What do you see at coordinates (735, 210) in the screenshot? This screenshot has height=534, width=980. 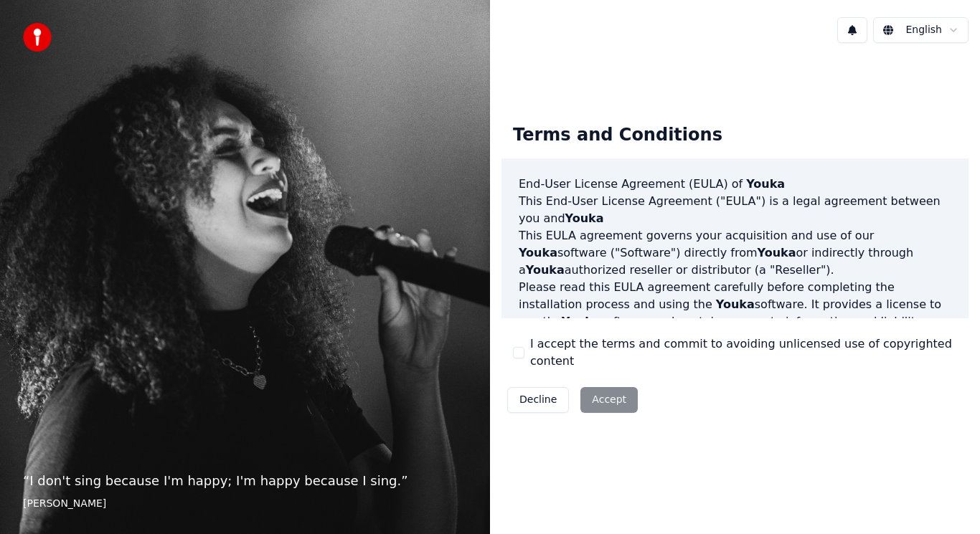 I see `p: This End-User License Agreement ("EULA") is a legal agreement between you and` at bounding box center [735, 210].